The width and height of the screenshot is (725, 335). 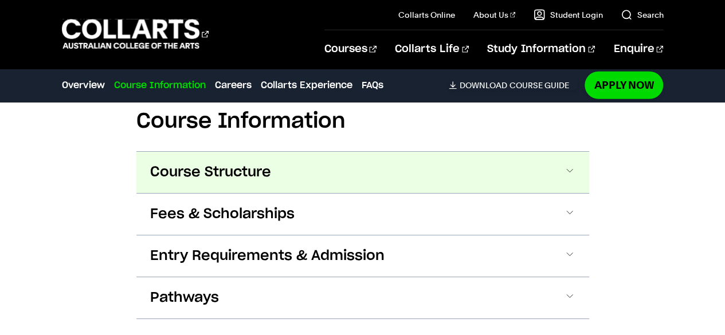 What do you see at coordinates (363, 214) in the screenshot?
I see `button: Fees & Scholarships` at bounding box center [363, 214].